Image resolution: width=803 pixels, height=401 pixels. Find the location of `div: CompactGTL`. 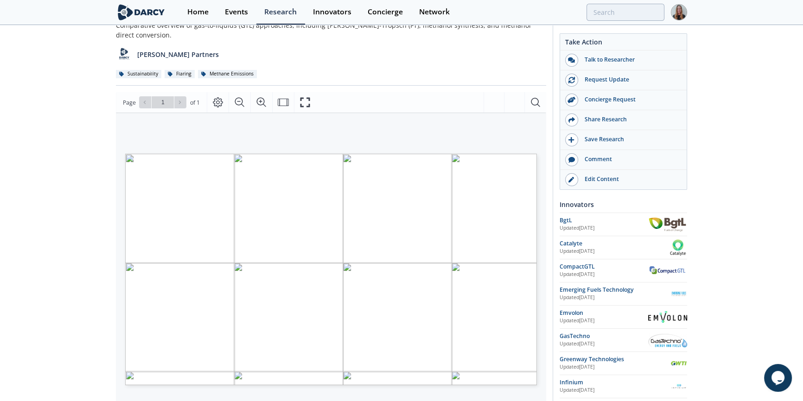

div: CompactGTL is located at coordinates (603, 267).